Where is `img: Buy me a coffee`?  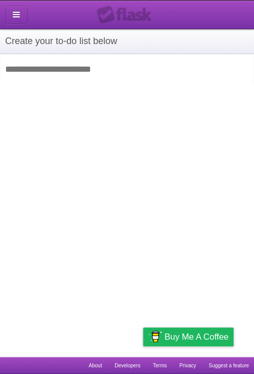
img: Buy me a coffee is located at coordinates (155, 336).